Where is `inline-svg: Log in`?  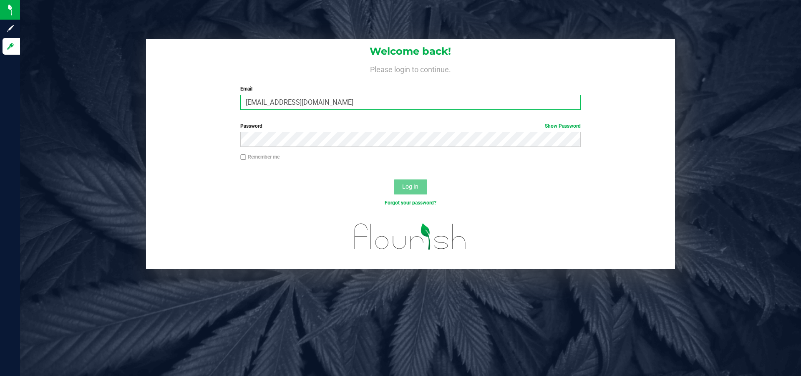 inline-svg: Log in is located at coordinates (10, 46).